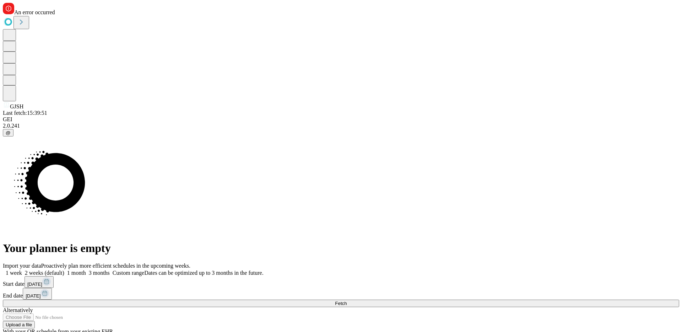 Image resolution: width=682 pixels, height=332 pixels. What do you see at coordinates (341, 282) in the screenshot?
I see `div: Start date` at bounding box center [341, 282].